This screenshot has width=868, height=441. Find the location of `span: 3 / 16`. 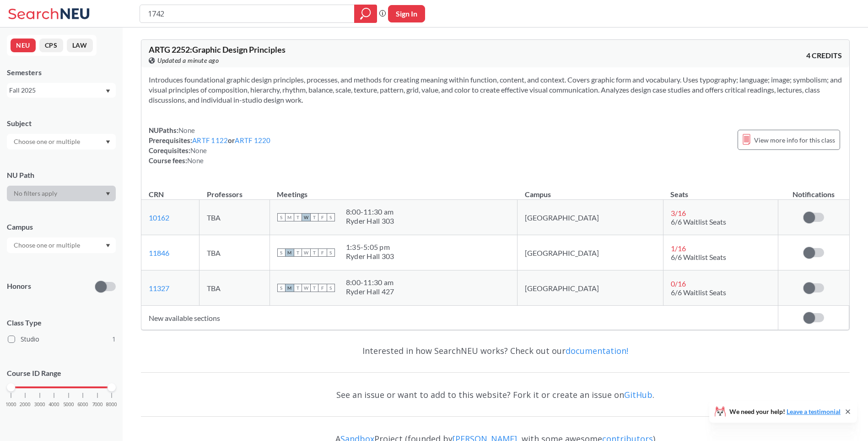

span: 3 / 16 is located at coordinates (678, 213).